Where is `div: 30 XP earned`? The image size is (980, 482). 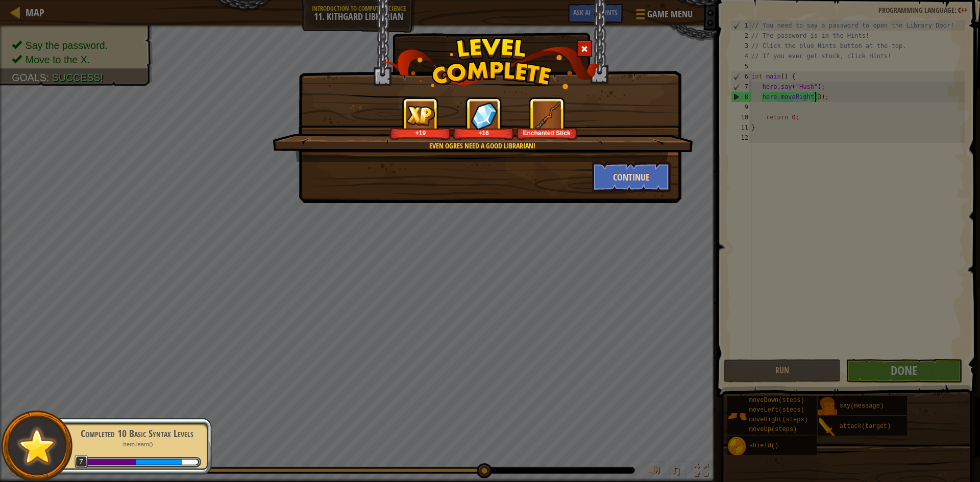
div: 30 XP earned is located at coordinates (159, 462).